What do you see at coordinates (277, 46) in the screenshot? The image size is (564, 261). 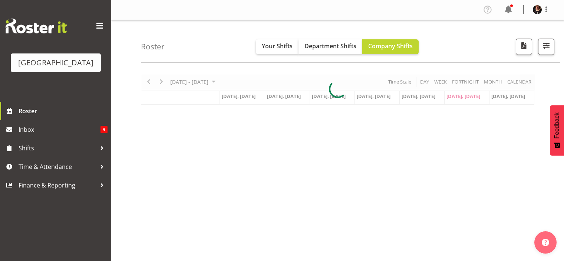 I see `span: Your Shifts` at bounding box center [277, 46].